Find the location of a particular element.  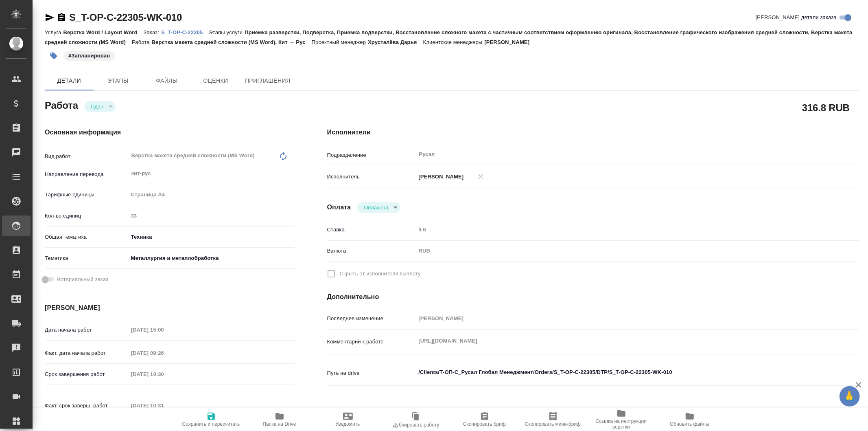

span: Детали is located at coordinates (69, 80).